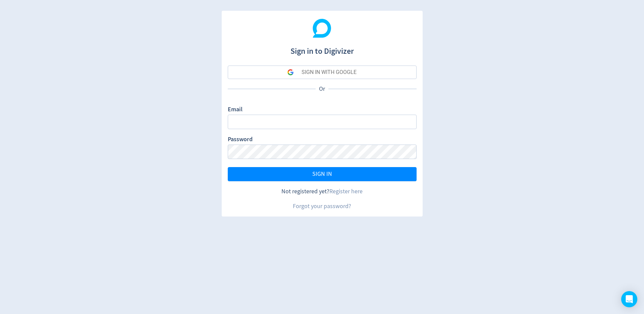 Image resolution: width=644 pixels, height=314 pixels. Describe the element at coordinates (322, 174) in the screenshot. I see `button: SIGN IN` at that location.